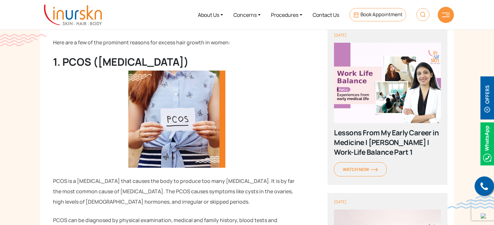 This screenshot has height=225, width=494. I want to click on img: bluewave, so click(471, 202).